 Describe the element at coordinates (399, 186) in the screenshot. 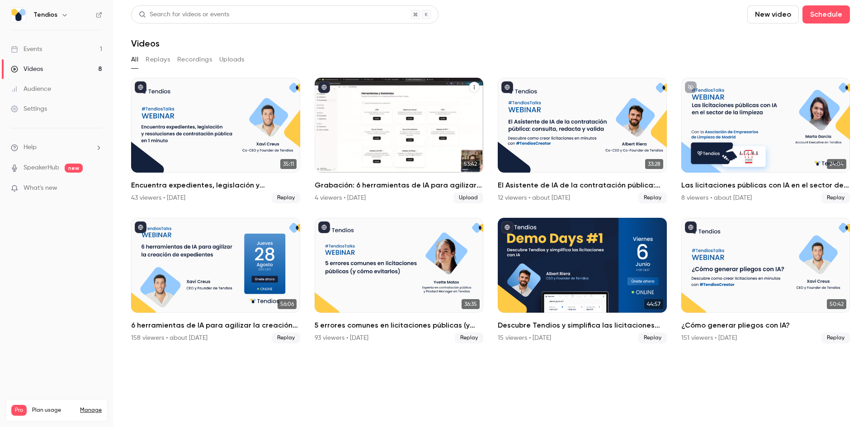

I see `h2: Grabación: 6 herramientas de IA para agilizar la creación de expedientes` at that location.